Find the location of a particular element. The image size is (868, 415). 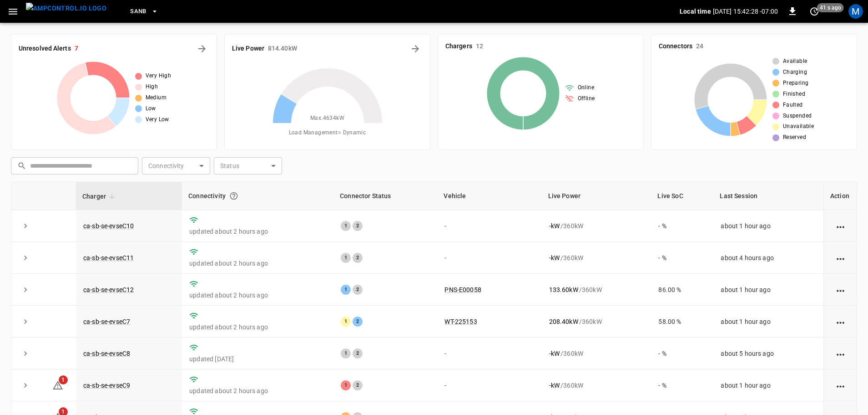

span: Unavailable is located at coordinates (799, 126).